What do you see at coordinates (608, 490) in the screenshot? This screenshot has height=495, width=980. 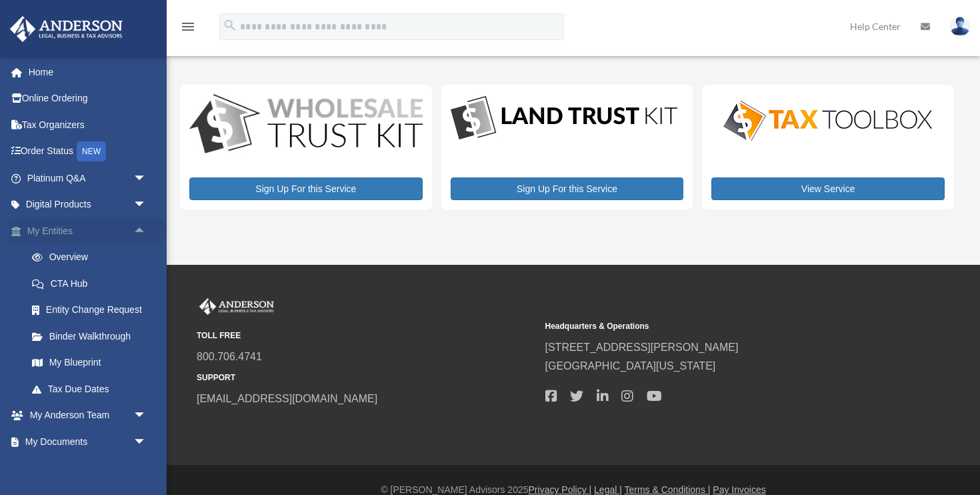 I see `a: Legal |` at bounding box center [608, 490].